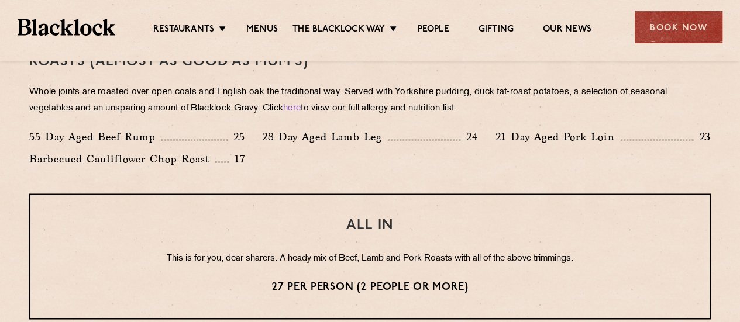  Describe the element at coordinates (433, 30) in the screenshot. I see `a: People` at that location.